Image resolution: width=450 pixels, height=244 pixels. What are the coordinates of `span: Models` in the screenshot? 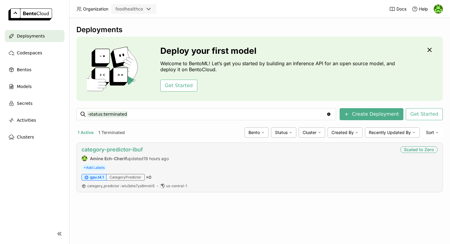 It's located at (24, 87).